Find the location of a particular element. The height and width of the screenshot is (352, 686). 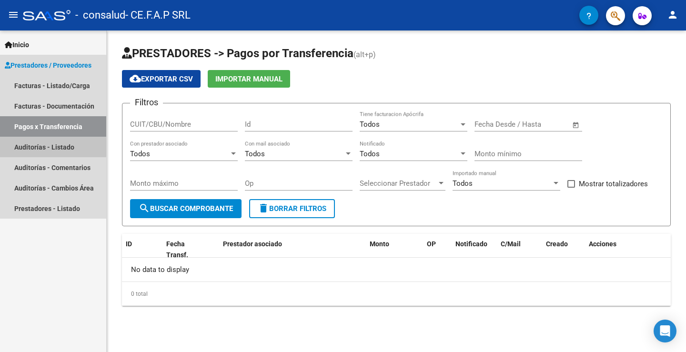

datatable-header-cell: Fecha Transf. is located at coordinates (184, 250).